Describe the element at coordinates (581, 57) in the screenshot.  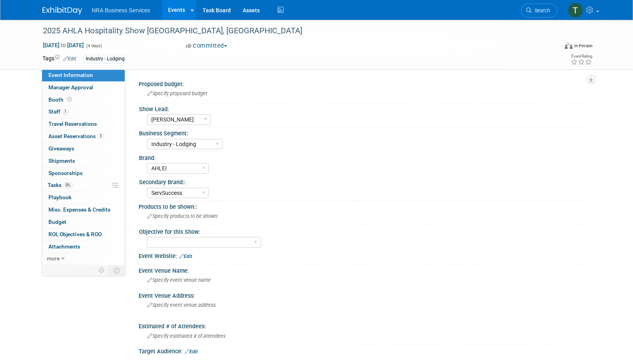
I see `div: Event Rating` at that location.